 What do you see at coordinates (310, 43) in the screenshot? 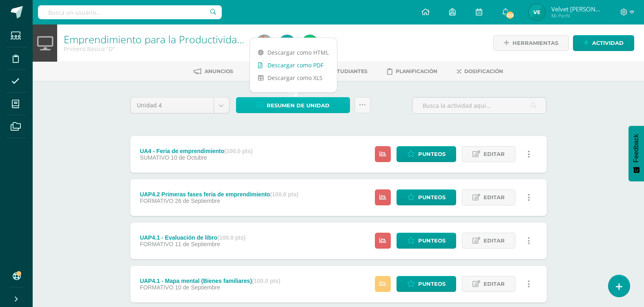
I see `img: a2d32154ad07ff8c74471bda036d6094.png` at bounding box center [310, 43].